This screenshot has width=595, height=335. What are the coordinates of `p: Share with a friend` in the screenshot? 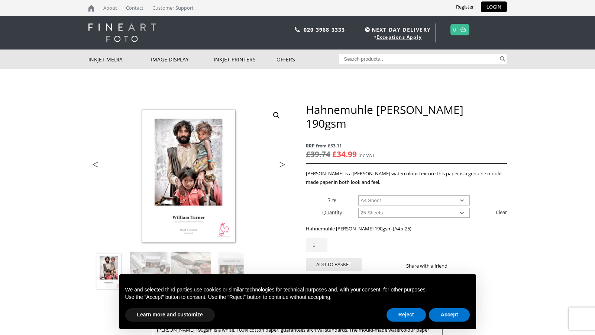 It's located at (431, 266).